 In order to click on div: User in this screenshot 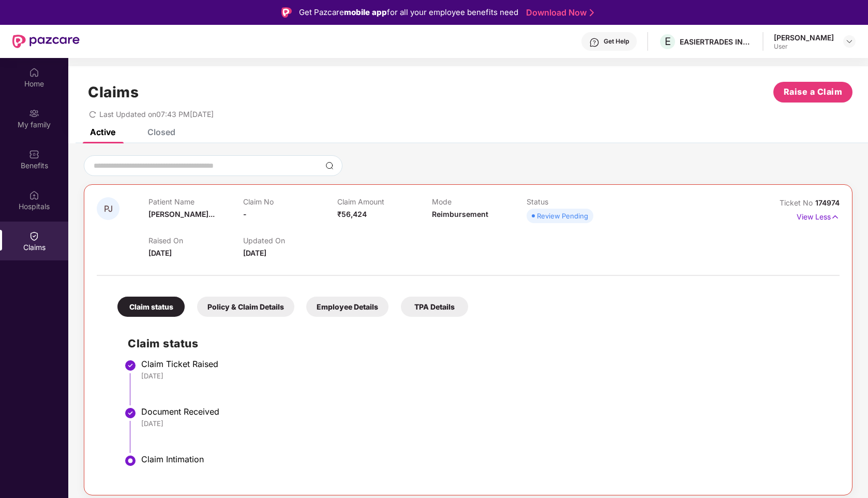, I will do `click(804, 47)`.